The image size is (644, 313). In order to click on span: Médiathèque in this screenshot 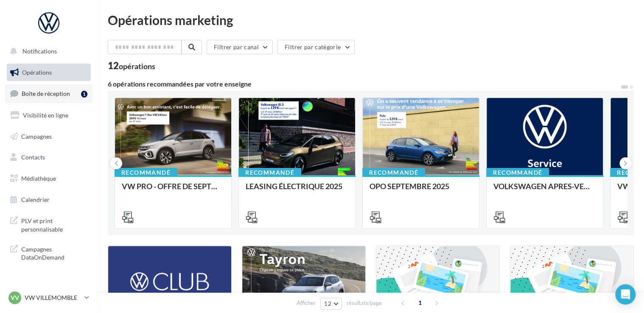, I will do `click(39, 178)`.